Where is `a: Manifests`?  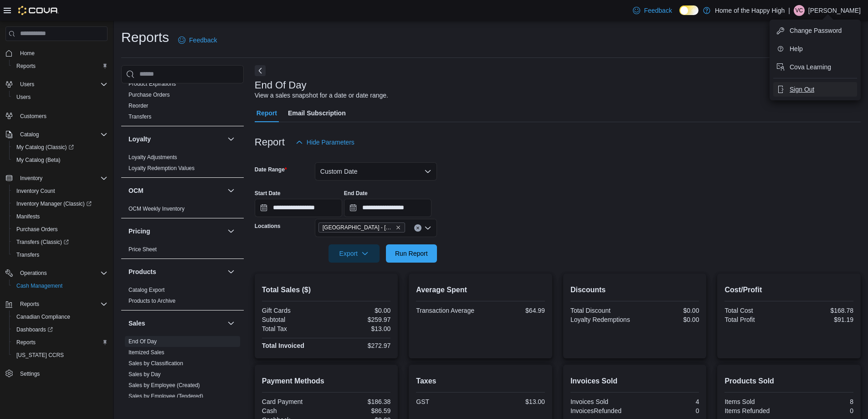 a: Manifests is located at coordinates (28, 217).